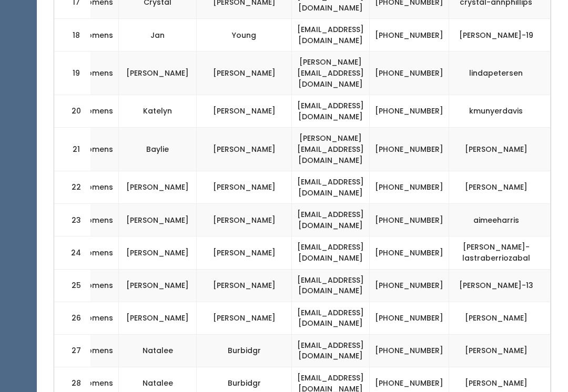 The image size is (568, 392). Describe the element at coordinates (500, 73) in the screenshot. I see `td: lindapetersen` at that location.